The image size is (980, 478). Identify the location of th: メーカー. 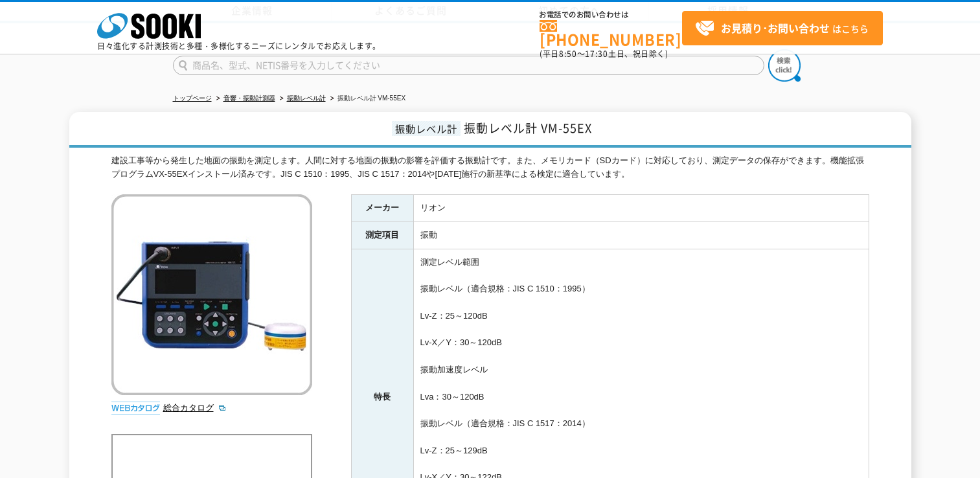
(382, 208).